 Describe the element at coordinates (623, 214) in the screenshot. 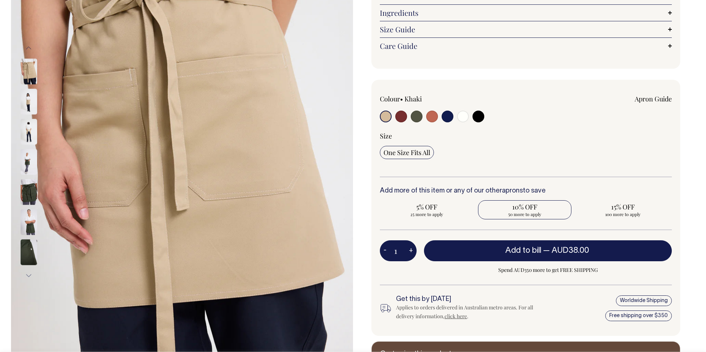

I see `span: 100 more to apply` at that location.